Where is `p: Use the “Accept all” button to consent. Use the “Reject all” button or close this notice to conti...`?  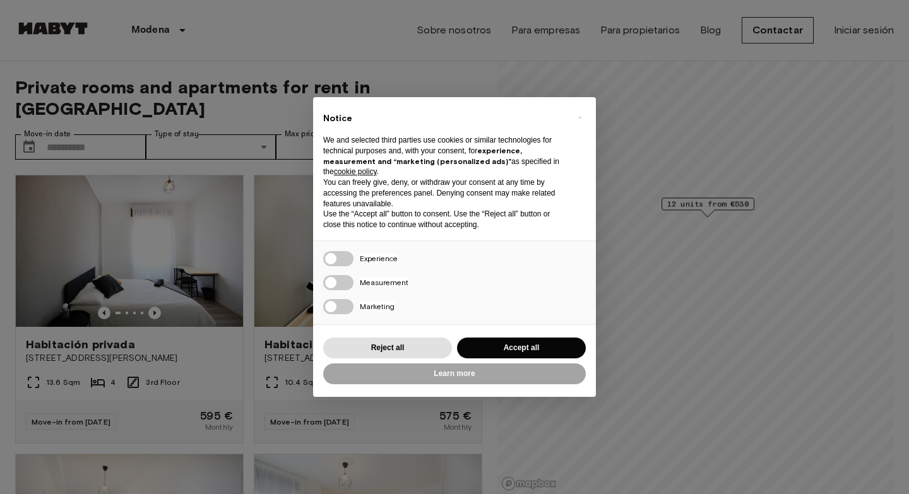 p: Use the “Accept all” button to consent. Use the “Reject all” button or close this notice to conti... is located at coordinates (444, 220).